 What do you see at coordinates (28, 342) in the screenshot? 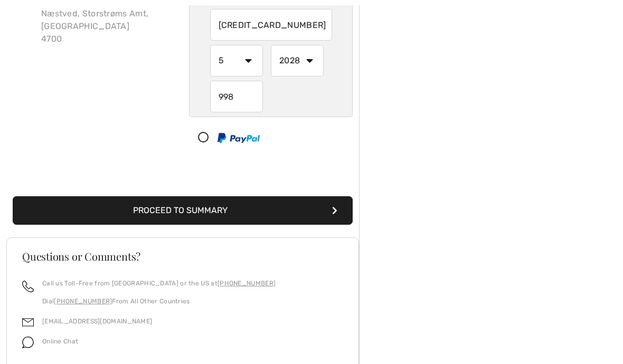
I see `img: chat` at bounding box center [28, 342].